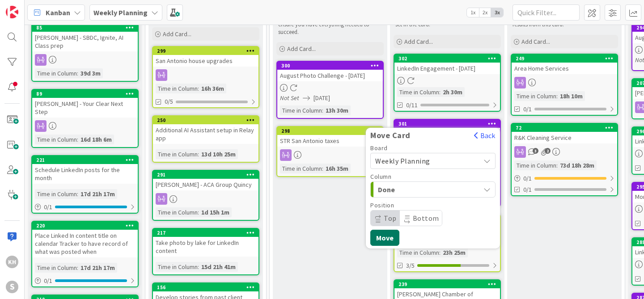  Describe the element at coordinates (87, 226) in the screenshot. I see `div: 220` at that location.